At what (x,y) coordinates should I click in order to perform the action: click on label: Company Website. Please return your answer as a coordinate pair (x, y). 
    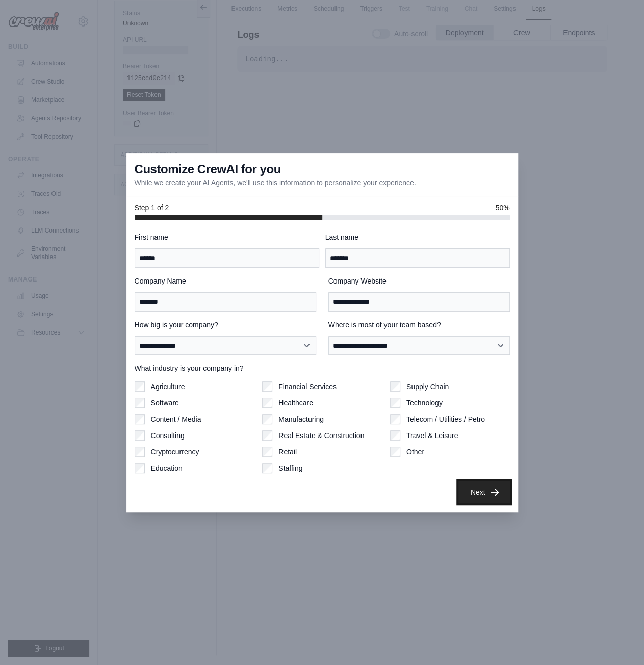
    Looking at the image, I should click on (419, 281).